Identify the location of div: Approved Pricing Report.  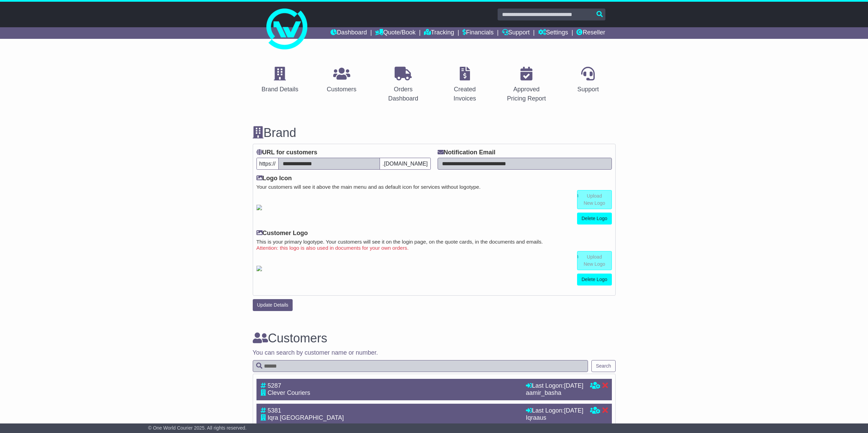
(527, 94).